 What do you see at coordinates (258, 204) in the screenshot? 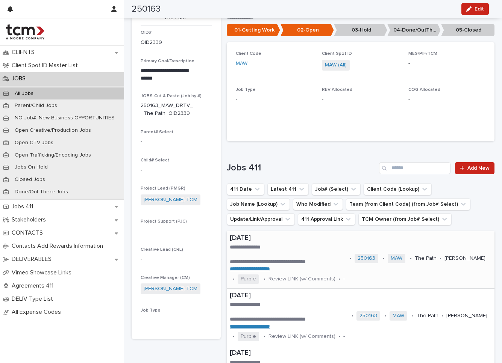
I see `button: Job Name (Lookup)` at bounding box center [258, 204].